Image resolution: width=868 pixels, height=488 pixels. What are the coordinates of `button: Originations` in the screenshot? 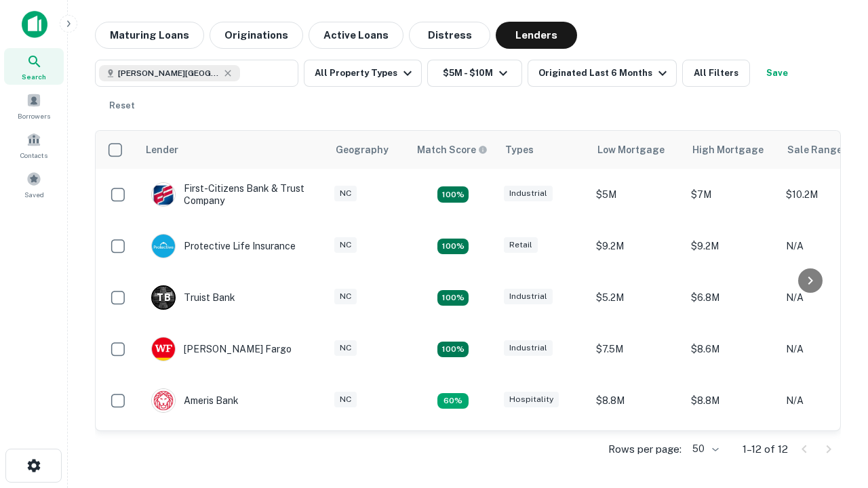 It's located at (256, 36).